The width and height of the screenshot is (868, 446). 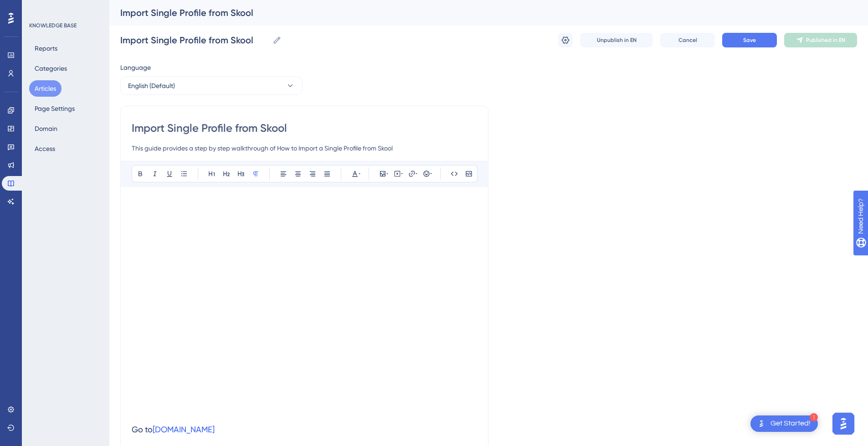 What do you see at coordinates (142, 429) in the screenshot?
I see `span: Go to` at bounding box center [142, 429].